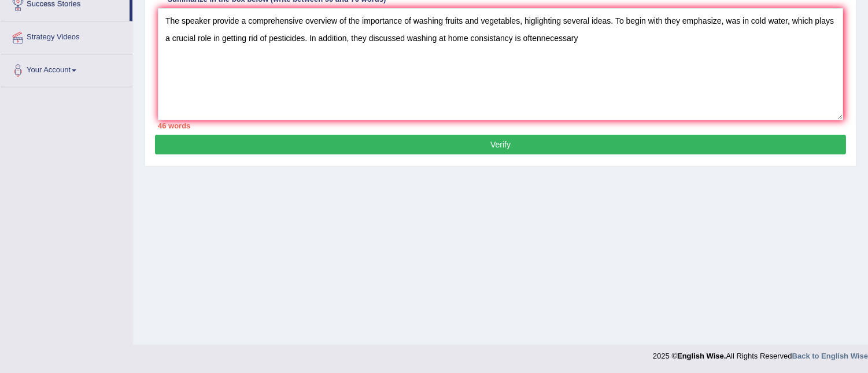 This screenshot has width=868, height=373. Describe the element at coordinates (501, 145) in the screenshot. I see `button: Verify` at that location.